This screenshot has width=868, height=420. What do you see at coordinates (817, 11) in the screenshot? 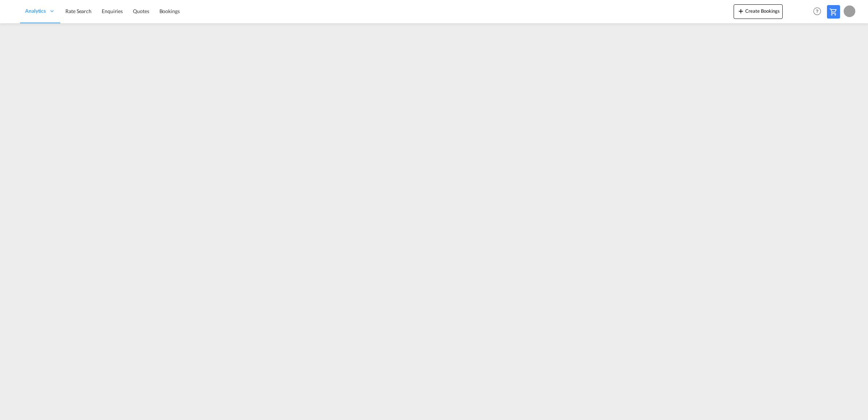
I see `span: Help` at bounding box center [817, 11].